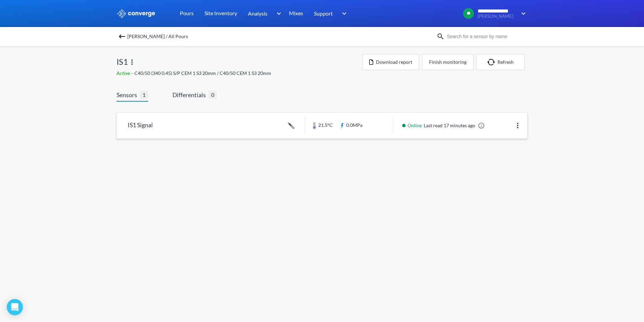 The image size is (644, 322). I want to click on input: Search for a sensor by name, so click(485, 37).